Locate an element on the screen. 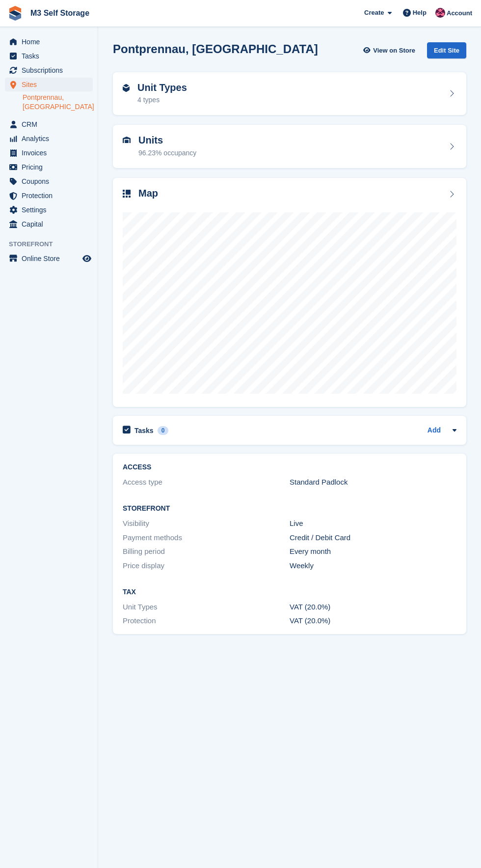 The image size is (481, 868). span: Settings is located at coordinates (52, 210).